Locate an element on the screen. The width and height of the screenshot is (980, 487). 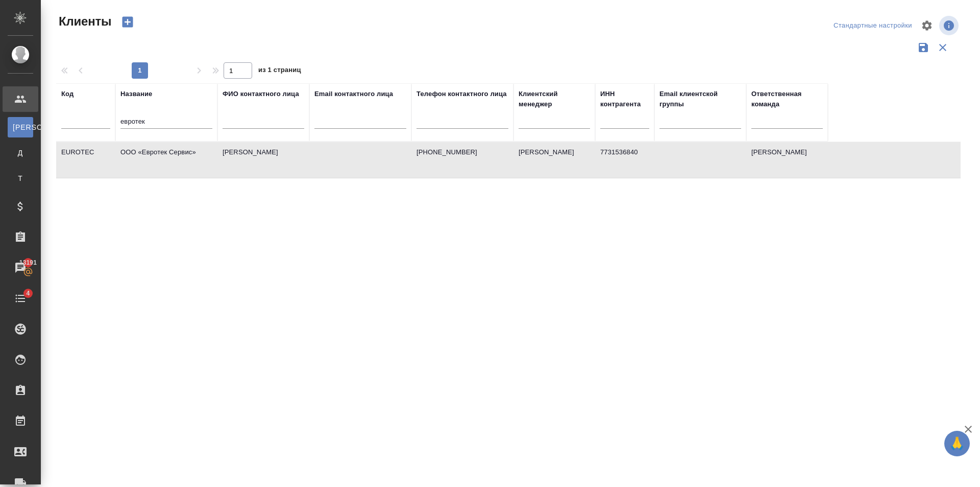
div: ИНН контрагента is located at coordinates (624, 99).